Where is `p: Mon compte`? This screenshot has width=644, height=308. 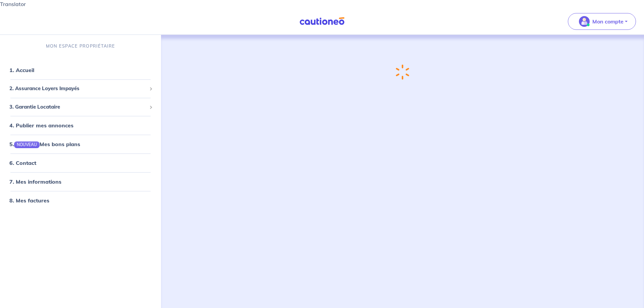
p: Mon compte is located at coordinates (608, 21).